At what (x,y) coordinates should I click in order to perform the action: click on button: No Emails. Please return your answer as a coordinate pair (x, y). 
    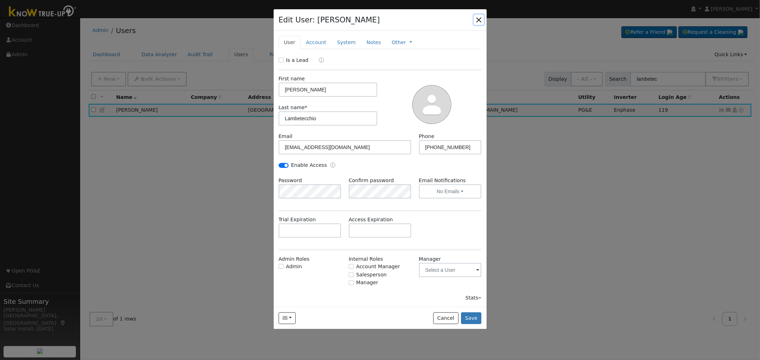
    Looking at the image, I should click on (450, 192).